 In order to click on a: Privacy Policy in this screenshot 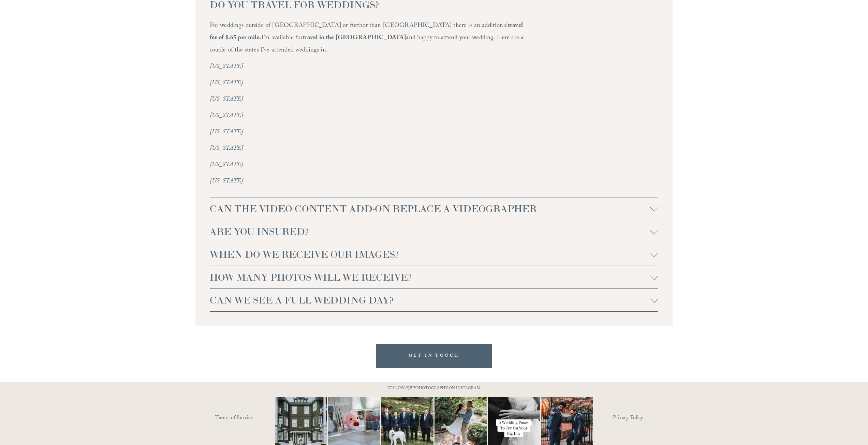, I will do `click(643, 418)`.